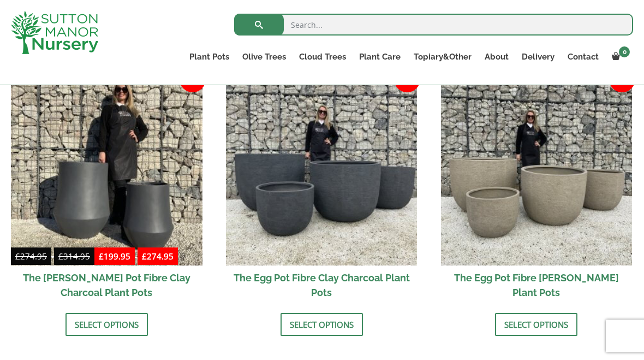 This screenshot has width=644, height=360. I want to click on a: Plant Care, so click(379, 57).